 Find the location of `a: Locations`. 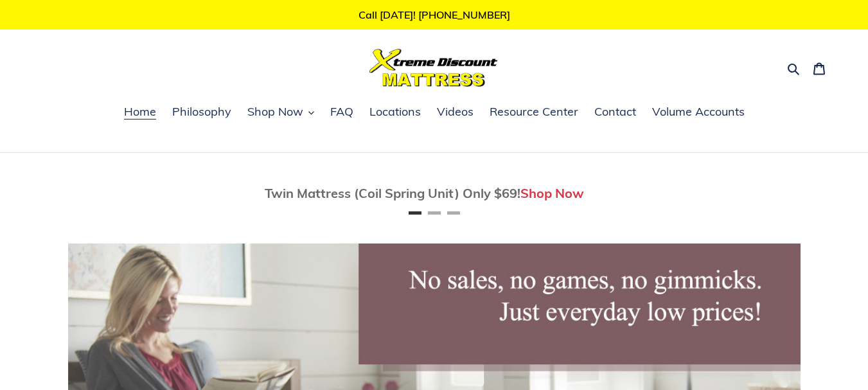

a: Locations is located at coordinates (395, 113).